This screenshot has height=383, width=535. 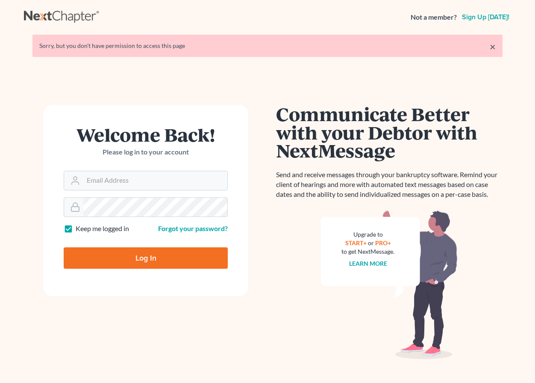 I want to click on h1: Communicate Better with your Debtor with NextMessage, so click(x=390, y=132).